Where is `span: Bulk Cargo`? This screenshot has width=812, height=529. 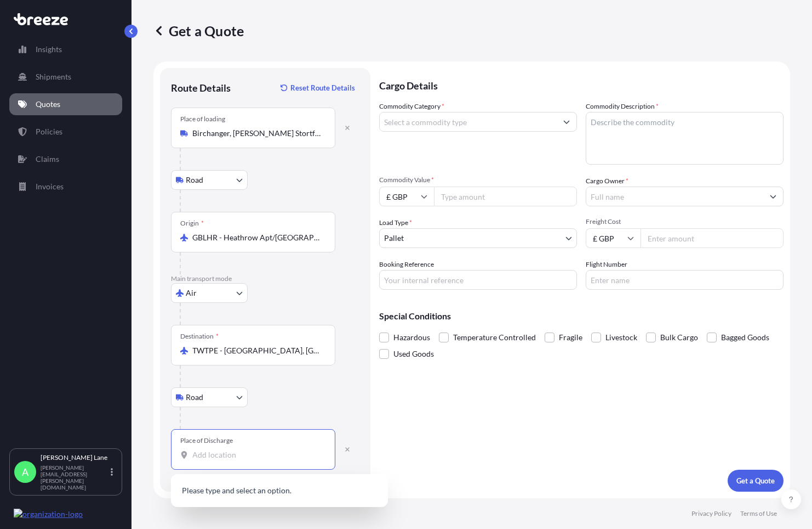 span: Bulk Cargo is located at coordinates (679, 338).